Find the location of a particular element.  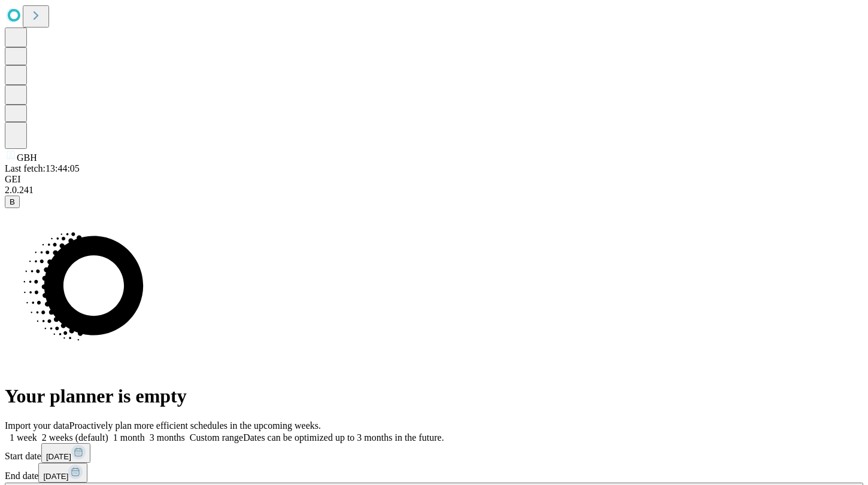

div: Start date is located at coordinates (434, 453).